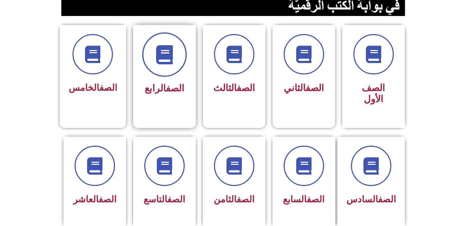  I want to click on span: الخامس, so click(93, 88).